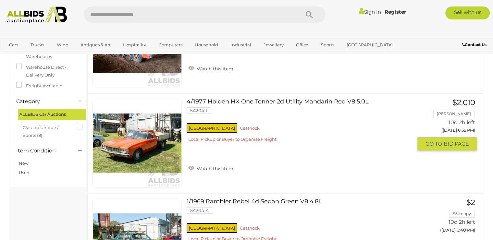 This screenshot has height=240, width=493. What do you see at coordinates (37, 45) in the screenshot?
I see `a: Trucks` at bounding box center [37, 45].